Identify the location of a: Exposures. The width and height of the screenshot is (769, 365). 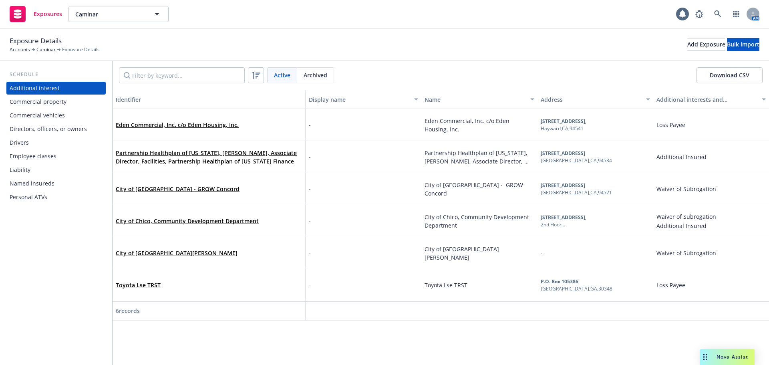
(36, 14).